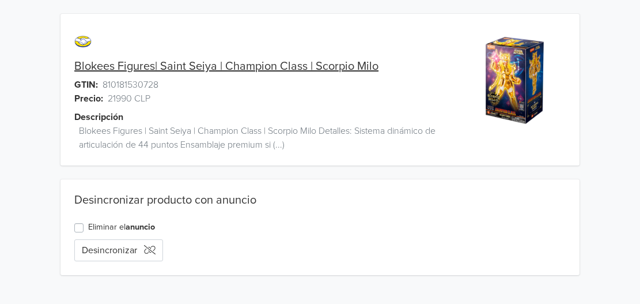  Describe the element at coordinates (320, 200) in the screenshot. I see `div: Desincronizar producto con anuncio` at that location.